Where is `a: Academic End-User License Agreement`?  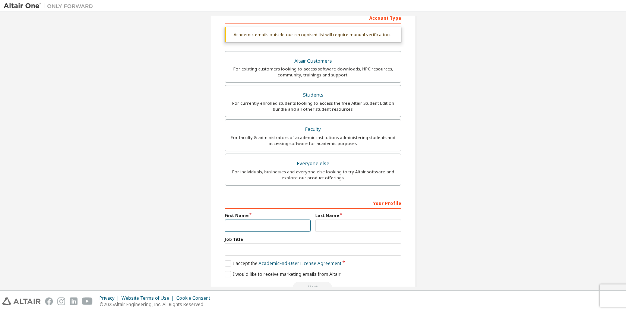
a: Academic End-User License Agreement is located at coordinates (300, 263).